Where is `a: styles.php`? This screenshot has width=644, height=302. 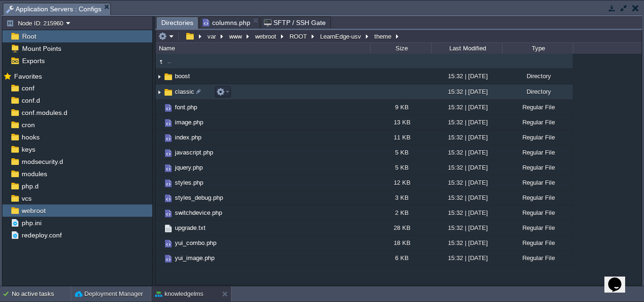 a: styles.php is located at coordinates (189, 183).